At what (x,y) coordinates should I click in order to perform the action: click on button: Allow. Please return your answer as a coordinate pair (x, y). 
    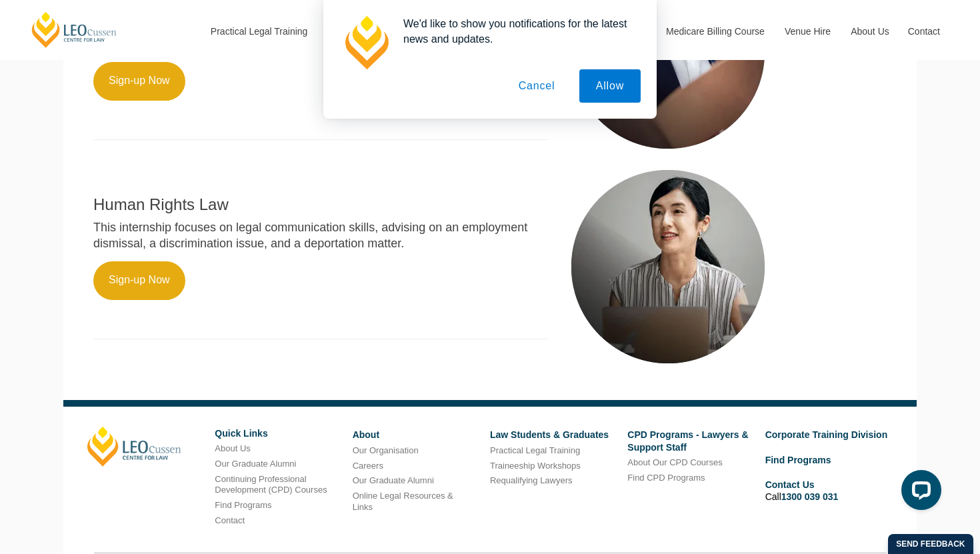
    Looking at the image, I should click on (610, 86).